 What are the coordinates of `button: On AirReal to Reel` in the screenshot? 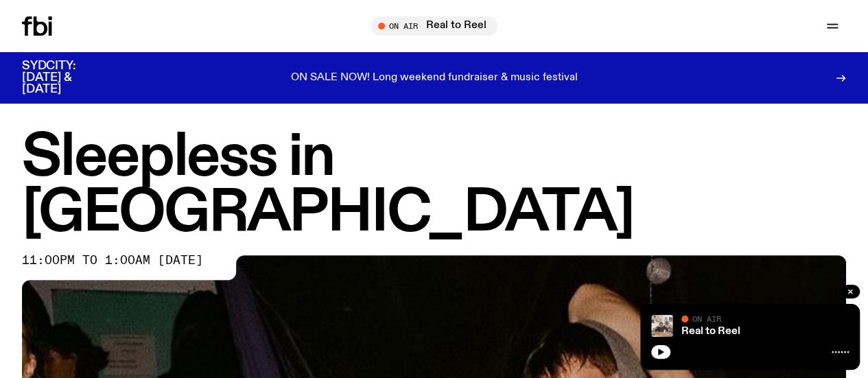 It's located at (435, 26).